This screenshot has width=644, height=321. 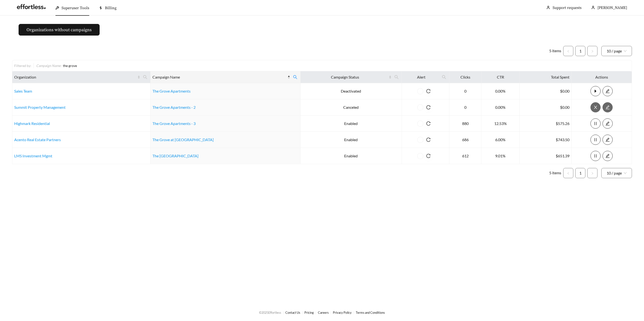 What do you see at coordinates (546, 124) in the screenshot?
I see `td: $575.26` at bounding box center [546, 124].